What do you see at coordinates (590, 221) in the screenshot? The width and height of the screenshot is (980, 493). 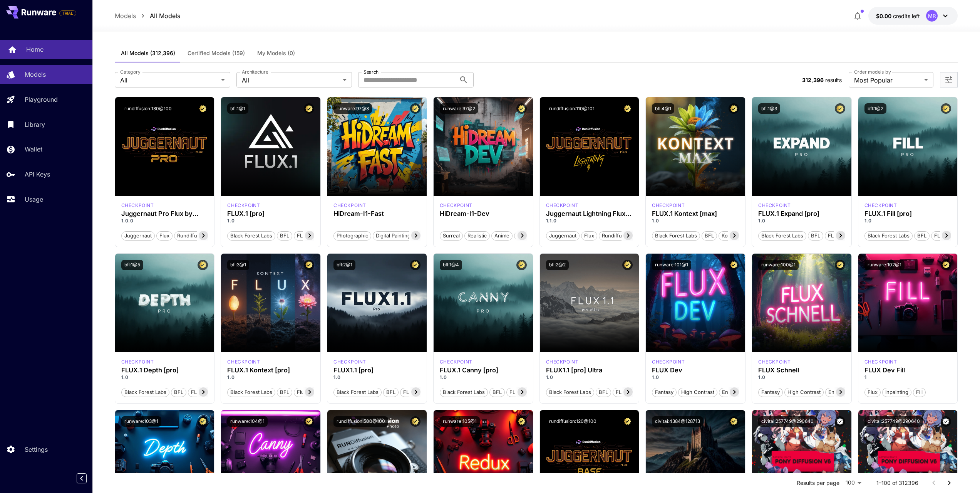 I see `p: 1.1.0` at bounding box center [590, 221].